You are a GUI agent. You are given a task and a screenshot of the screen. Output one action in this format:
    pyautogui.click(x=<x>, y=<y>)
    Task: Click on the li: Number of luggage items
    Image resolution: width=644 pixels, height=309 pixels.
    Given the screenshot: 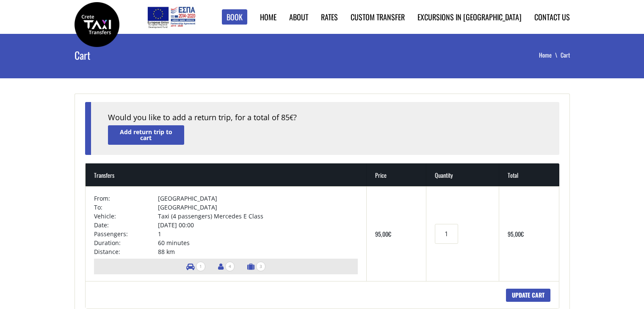 What is the action you would take?
    pyautogui.click(x=256, y=267)
    